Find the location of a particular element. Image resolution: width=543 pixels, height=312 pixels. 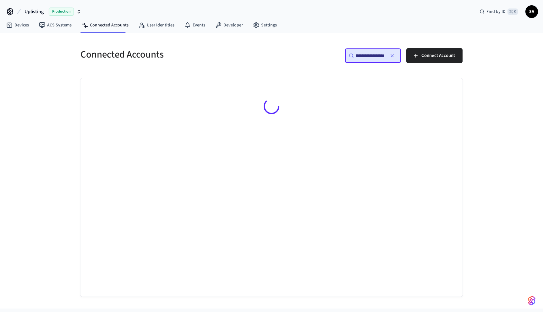

a: Connected Accounts is located at coordinates (105, 25).